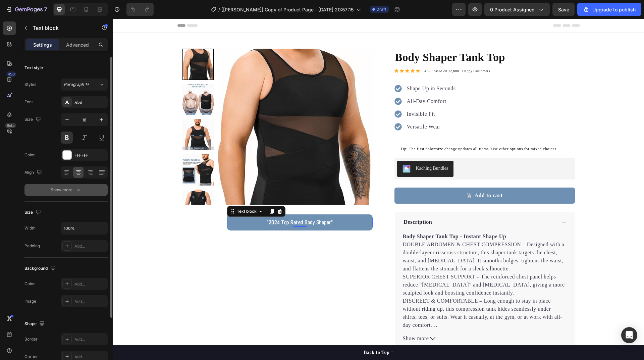  I want to click on div: Show more, so click(66, 190).